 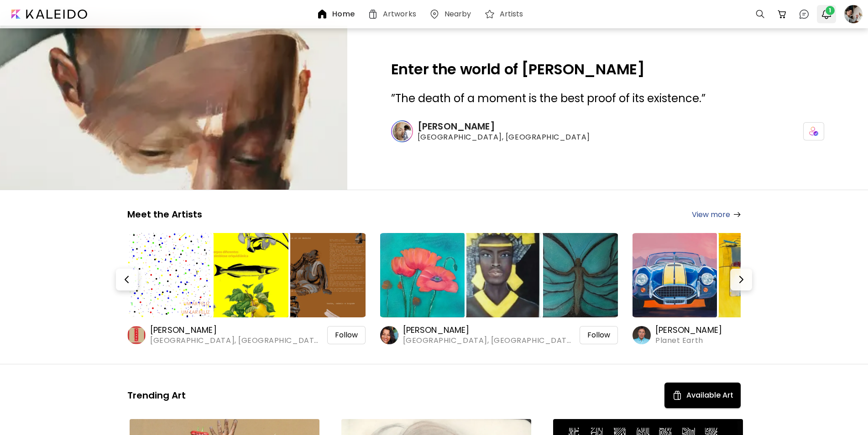 What do you see at coordinates (511, 14) in the screenshot?
I see `h6: Artists` at bounding box center [511, 14].